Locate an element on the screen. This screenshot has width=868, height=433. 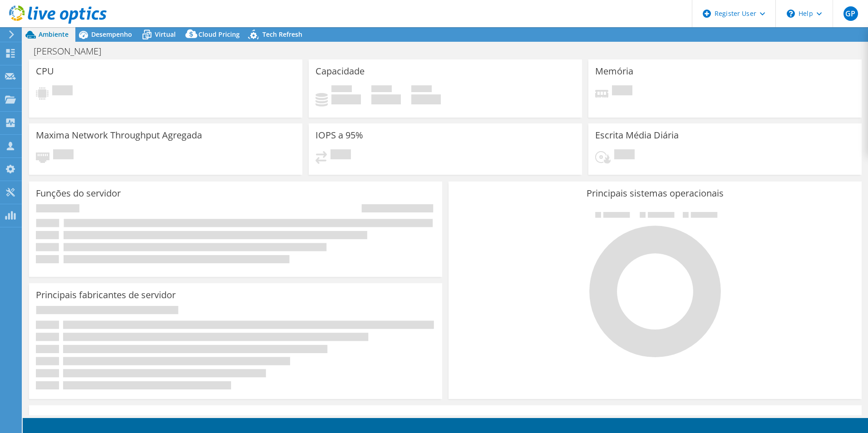
span: GP is located at coordinates (851, 14).